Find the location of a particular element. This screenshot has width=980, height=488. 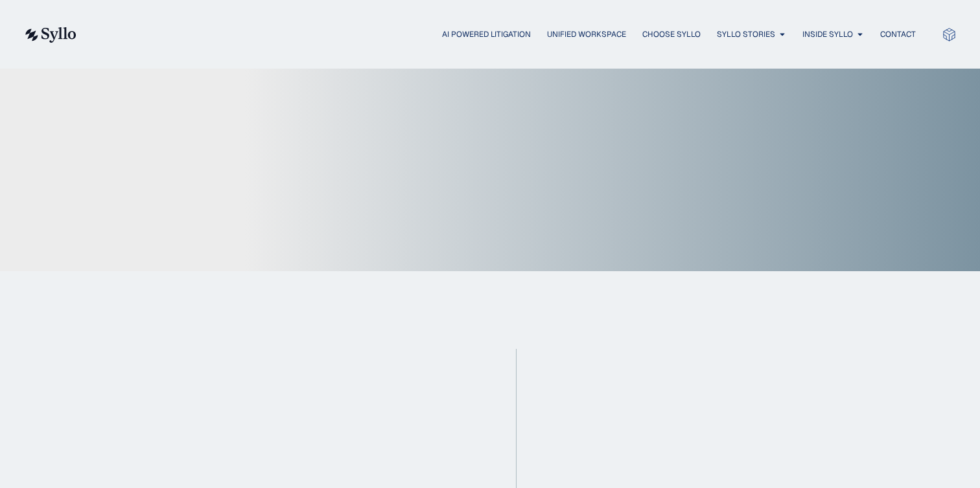

nav: Menu is located at coordinates (509, 34).